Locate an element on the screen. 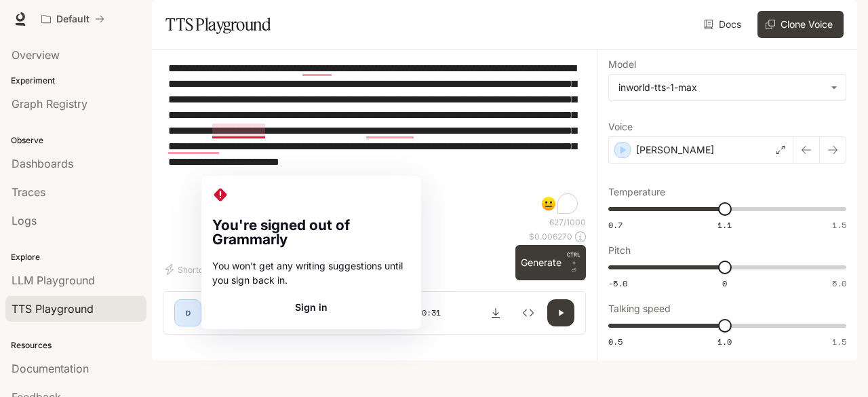 The image size is (868, 397). button: Shortcuts is located at coordinates (192, 269).